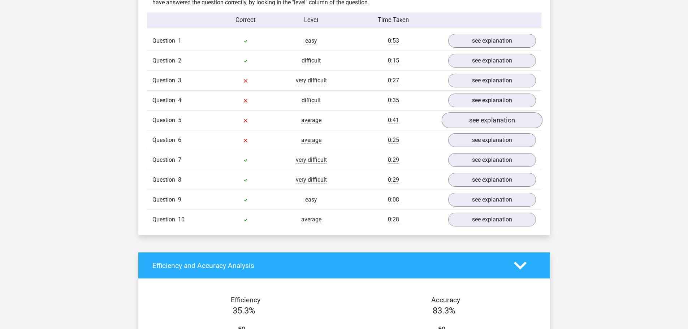 This screenshot has height=329, width=688. What do you see at coordinates (393, 120) in the screenshot?
I see `span: 0:41` at bounding box center [393, 120].